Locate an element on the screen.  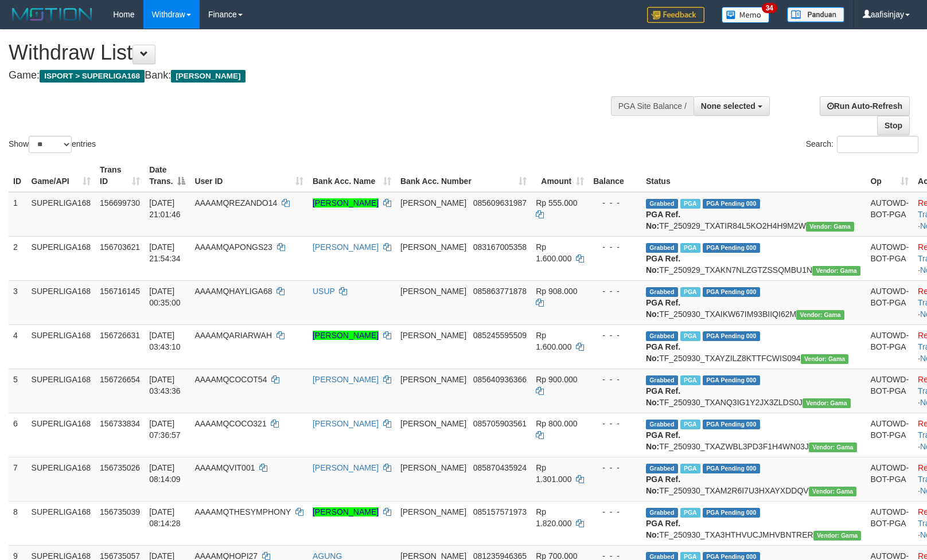
th: Balance is located at coordinates (615, 176).